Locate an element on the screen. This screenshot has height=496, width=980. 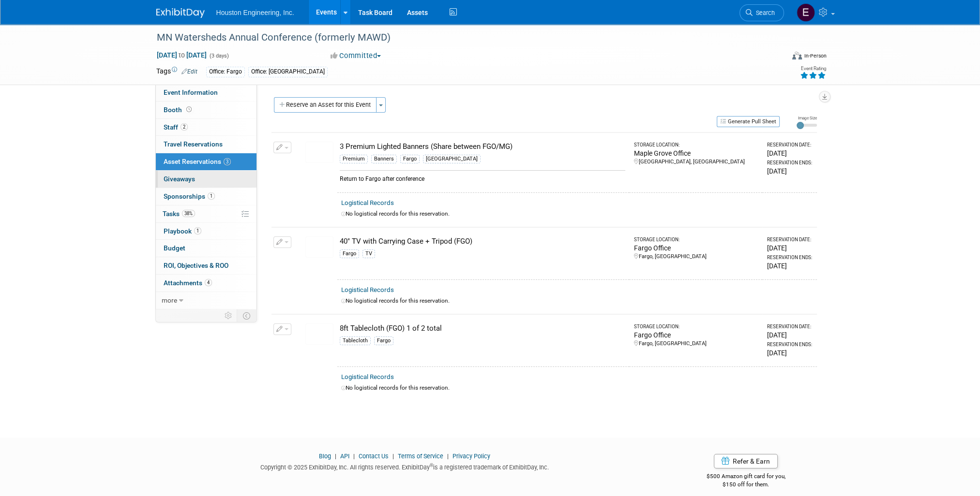
a: API is located at coordinates (344, 456).